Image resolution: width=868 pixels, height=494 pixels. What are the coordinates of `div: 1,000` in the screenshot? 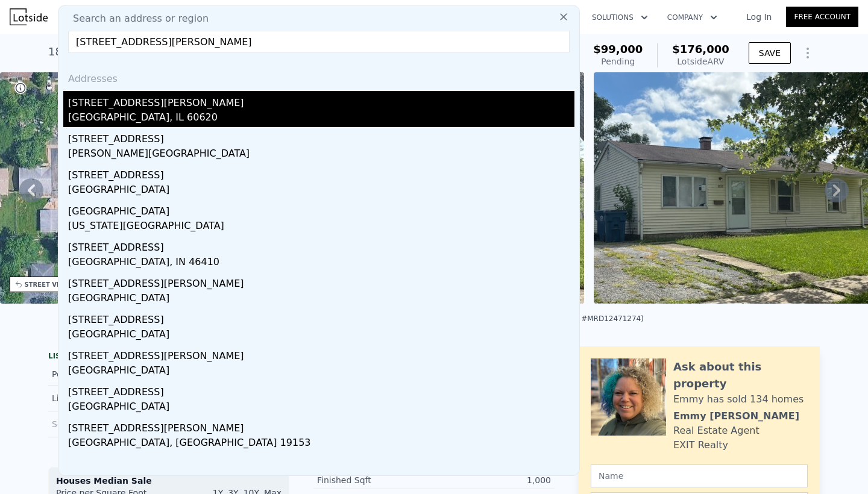 It's located at (493, 481).